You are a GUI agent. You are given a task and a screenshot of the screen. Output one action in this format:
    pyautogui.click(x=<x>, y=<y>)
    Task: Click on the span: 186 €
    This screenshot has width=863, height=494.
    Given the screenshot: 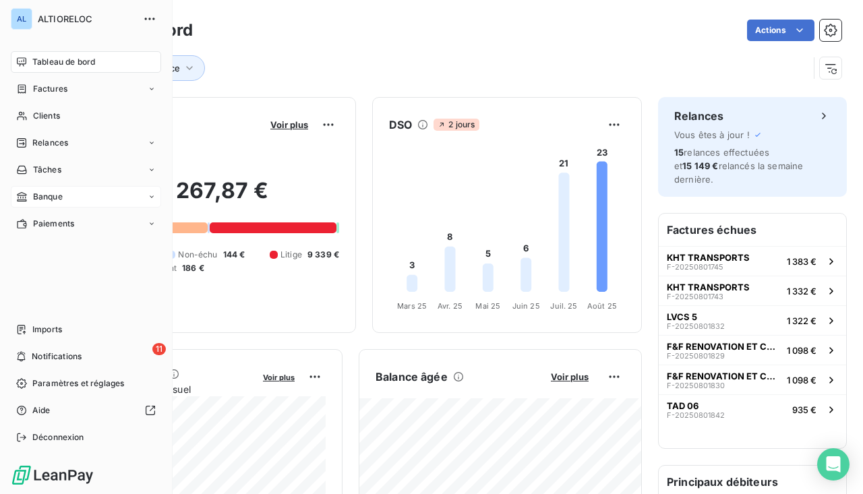 What is the action you would take?
    pyautogui.click(x=193, y=268)
    